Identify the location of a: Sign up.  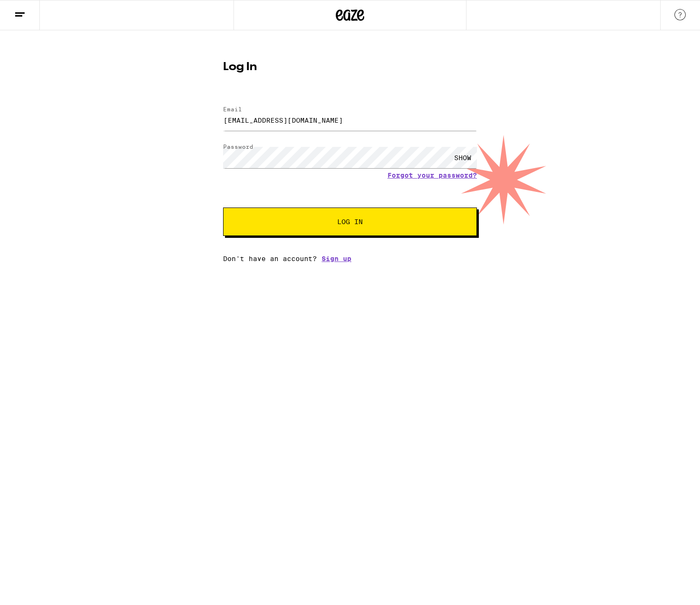
(336, 258).